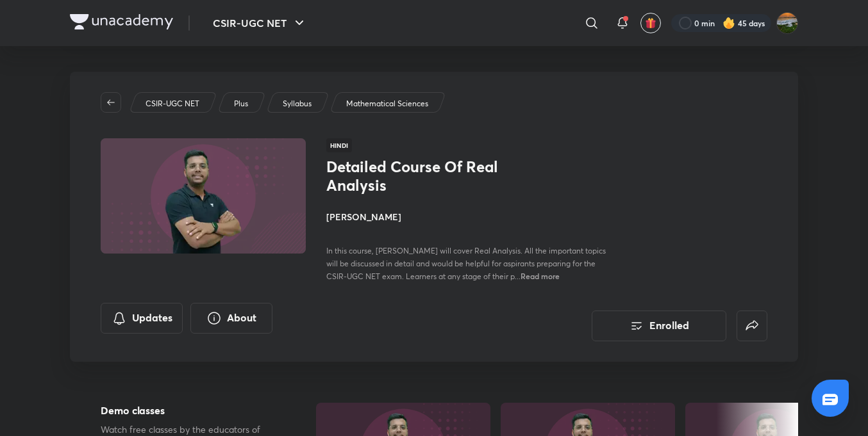 The width and height of the screenshot is (868, 436). What do you see at coordinates (431, 176) in the screenshot?
I see `h1: Detailed Course Of Real Analysis` at bounding box center [431, 176].